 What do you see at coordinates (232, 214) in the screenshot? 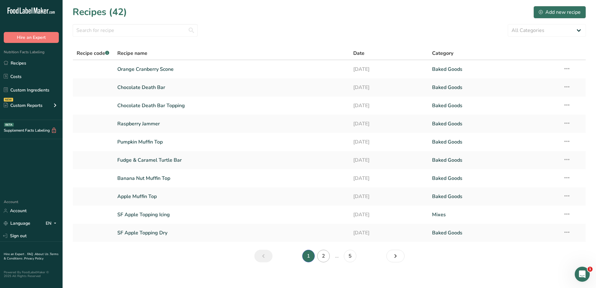
I see `a: SF Apple Topping Icing` at bounding box center [232, 214].